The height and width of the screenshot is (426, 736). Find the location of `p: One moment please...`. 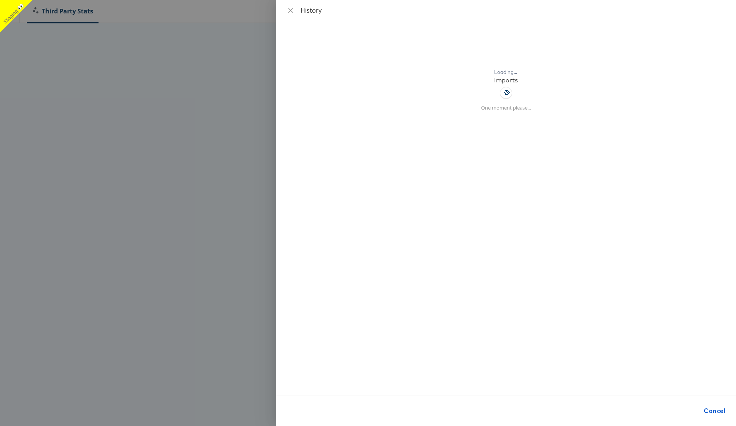

p: One moment please... is located at coordinates (506, 108).